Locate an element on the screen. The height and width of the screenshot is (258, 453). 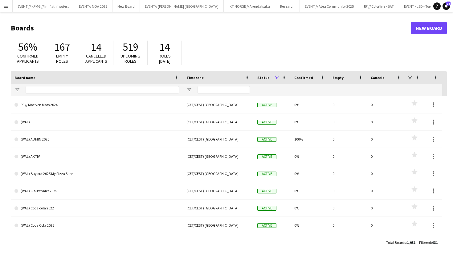
a: New Board is located at coordinates (429, 28).